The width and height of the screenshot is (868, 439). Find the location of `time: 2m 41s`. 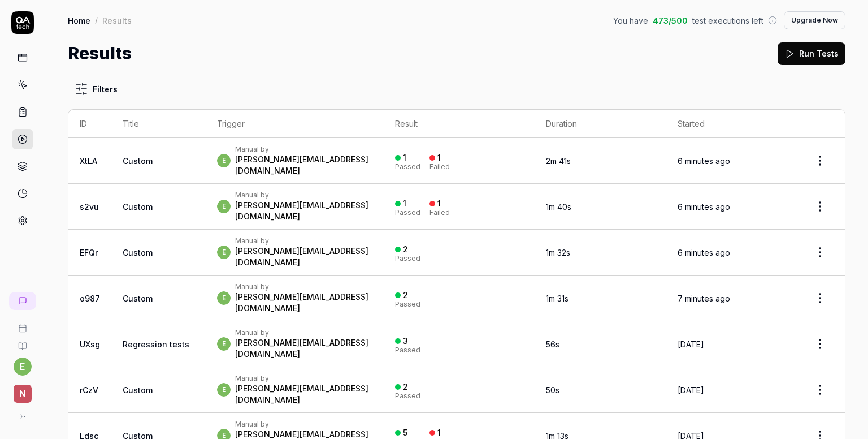

time: 2m 41s is located at coordinates (558, 161).